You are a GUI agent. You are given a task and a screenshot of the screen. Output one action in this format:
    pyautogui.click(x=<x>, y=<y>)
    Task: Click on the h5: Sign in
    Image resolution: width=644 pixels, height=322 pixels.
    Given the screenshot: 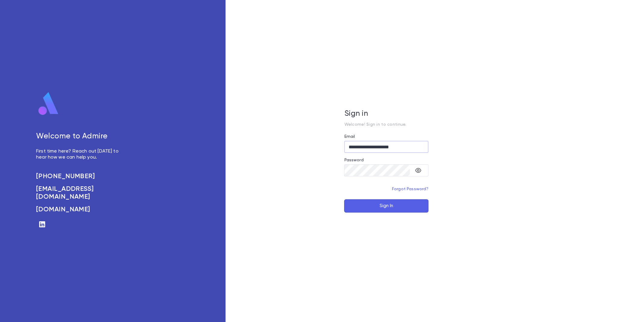 What is the action you would take?
    pyautogui.click(x=387, y=114)
    